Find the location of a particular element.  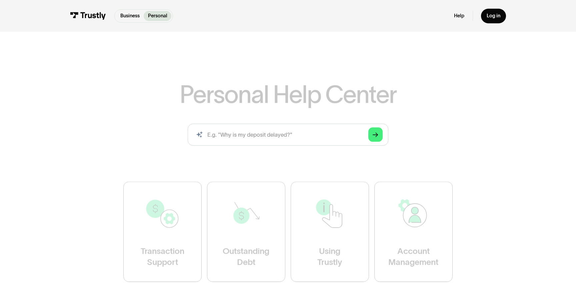

div: Account Management is located at coordinates (413, 256).